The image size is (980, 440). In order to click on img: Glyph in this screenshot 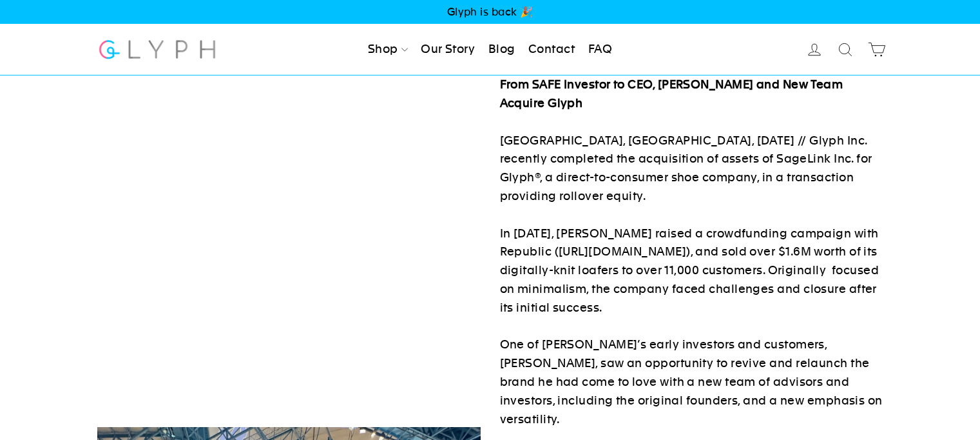, I will do `click(157, 49)`.